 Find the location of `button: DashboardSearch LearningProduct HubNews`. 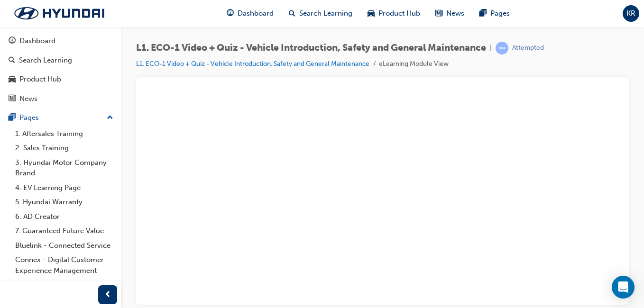

button: DashboardSearch LearningProduct HubNews is located at coordinates (60, 70).